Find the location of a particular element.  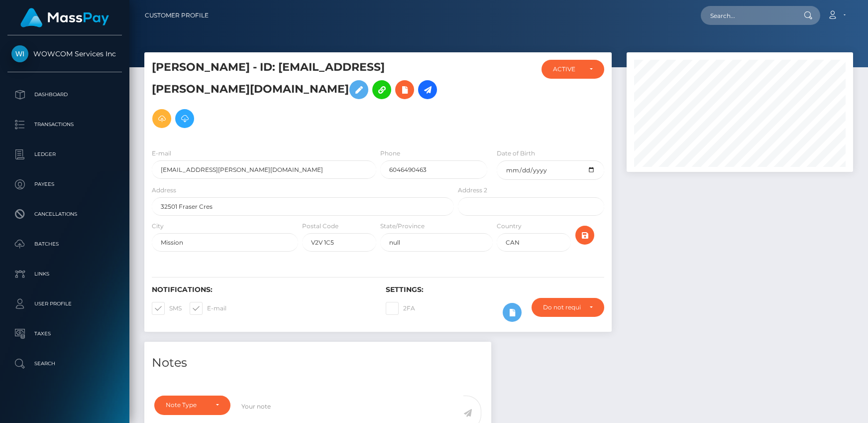

a: Payees is located at coordinates (65, 184).